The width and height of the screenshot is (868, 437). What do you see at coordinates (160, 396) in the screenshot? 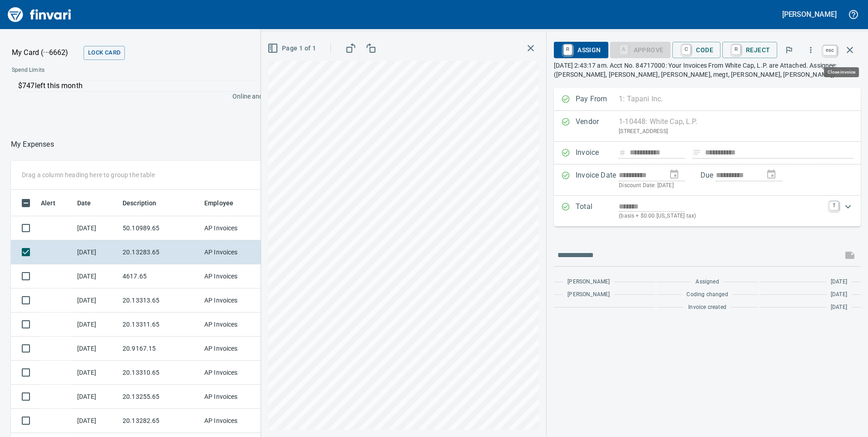
I see `td: 20.13255.65` at bounding box center [160, 396].